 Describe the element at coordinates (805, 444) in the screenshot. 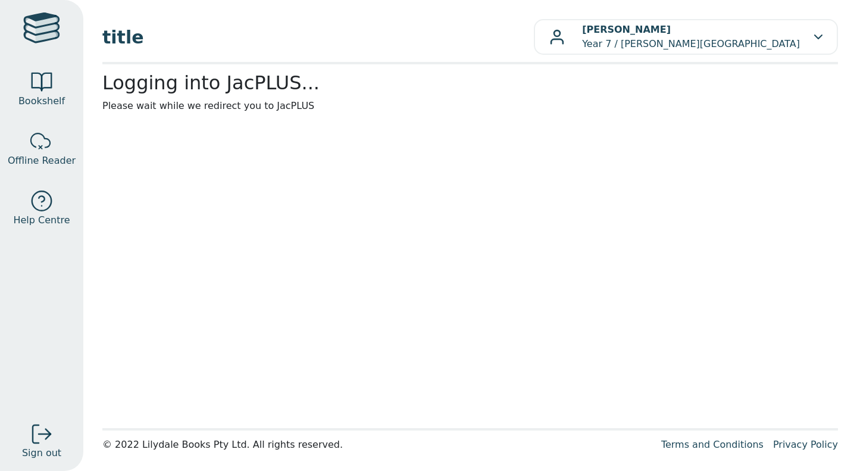

I see `a: Privacy Policy` at that location.